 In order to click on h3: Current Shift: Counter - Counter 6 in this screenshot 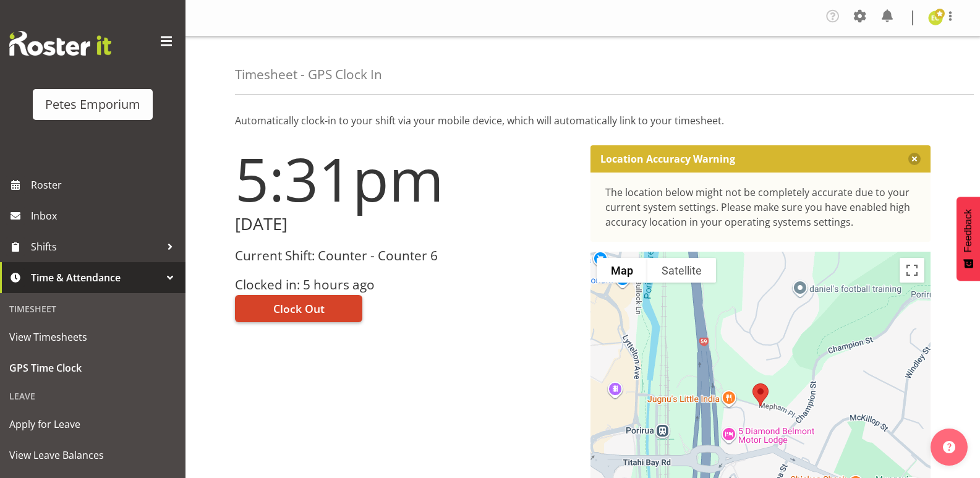, I will do `click(405, 255)`.